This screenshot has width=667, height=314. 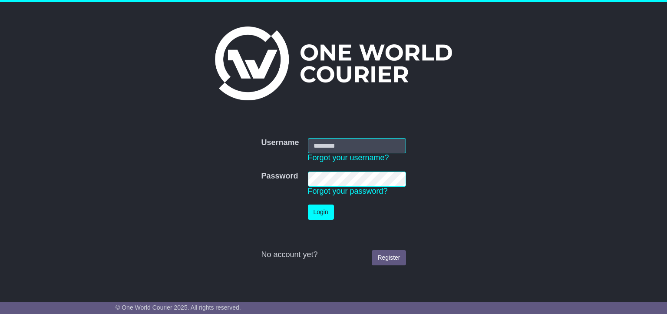 I want to click on a: Forgot your password?, so click(x=348, y=191).